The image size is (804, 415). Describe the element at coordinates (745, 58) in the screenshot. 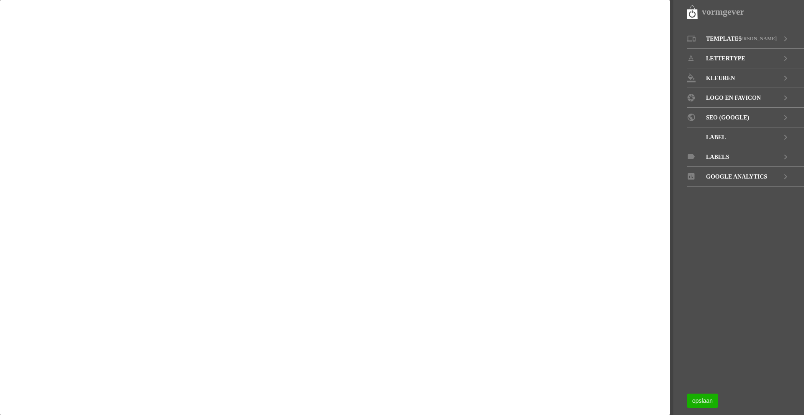

I see `a: LETTERTYPE` at that location.